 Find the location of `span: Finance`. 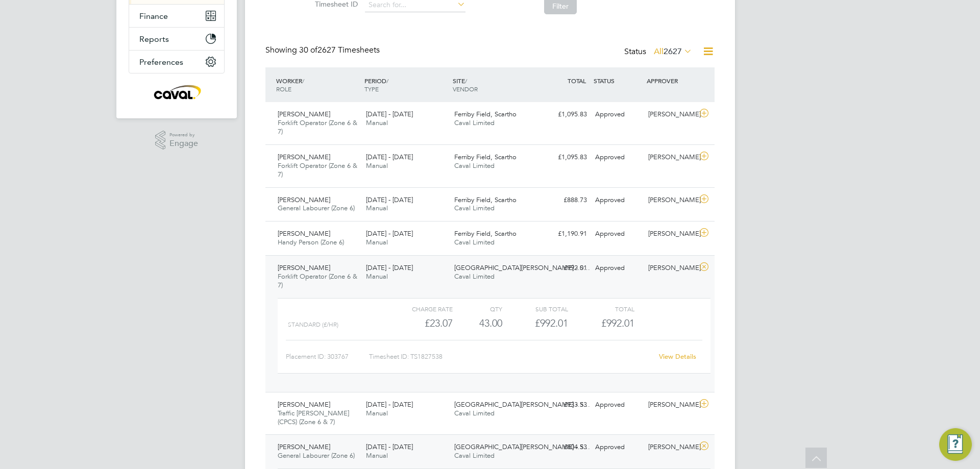

span: Finance is located at coordinates (154, 16).